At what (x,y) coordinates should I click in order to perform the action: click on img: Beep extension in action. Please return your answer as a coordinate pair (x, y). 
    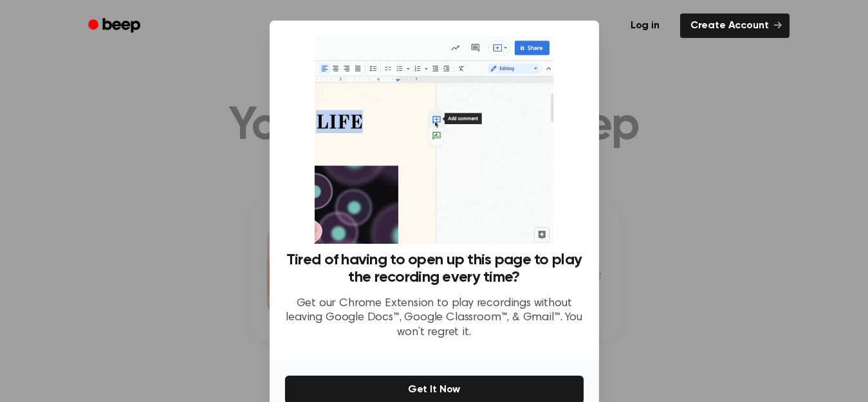
    Looking at the image, I should click on (434, 140).